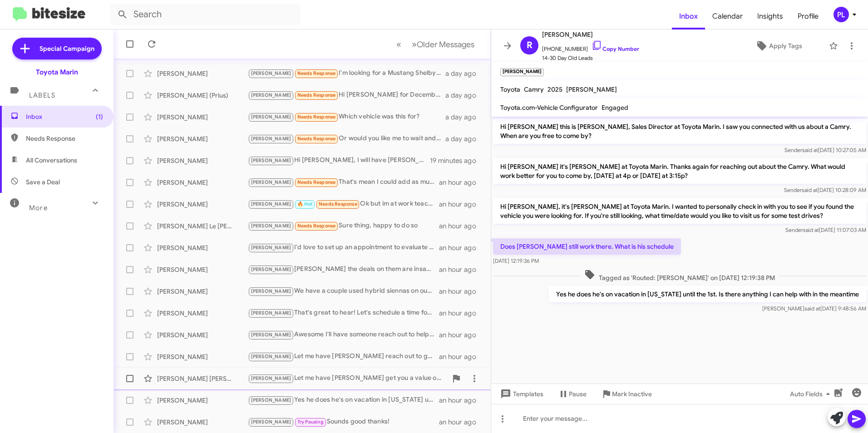 The height and width of the screenshot is (433, 868). I want to click on span: Try Pausing, so click(311, 422).